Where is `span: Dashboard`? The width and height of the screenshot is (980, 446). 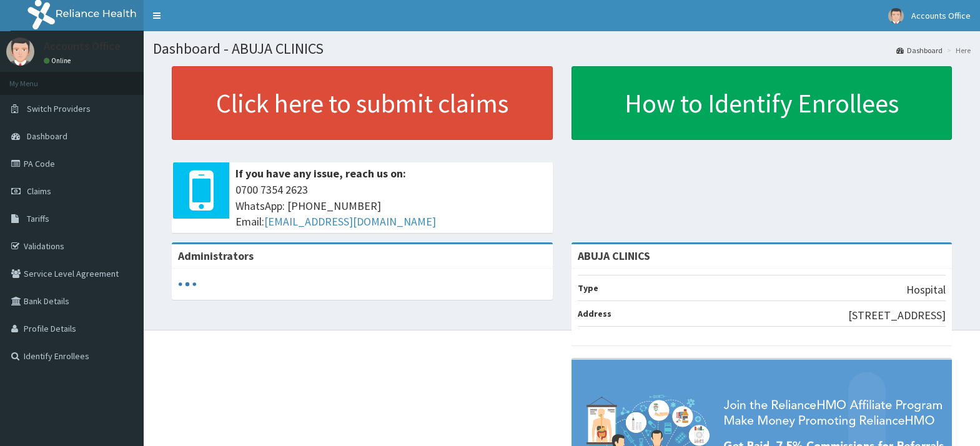 span: Dashboard is located at coordinates (47, 136).